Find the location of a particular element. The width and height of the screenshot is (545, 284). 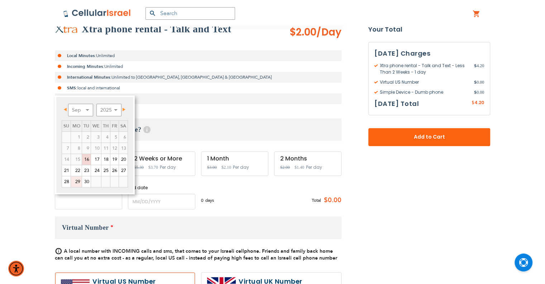

h2: Xtra phone rental - Talk and Text is located at coordinates (156, 29).